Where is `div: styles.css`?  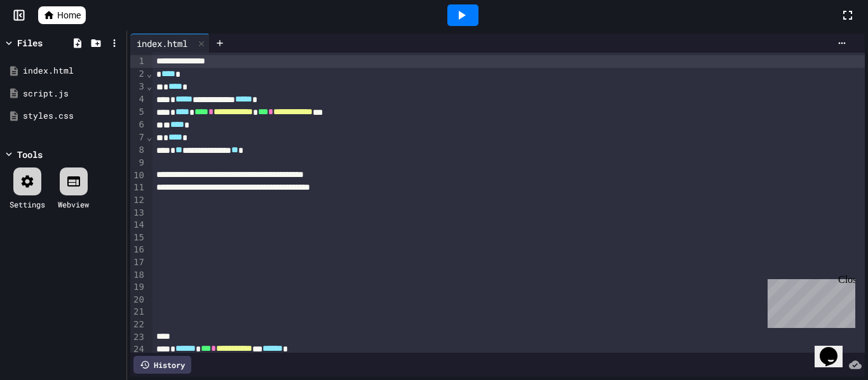
div: styles.css is located at coordinates (72, 116).